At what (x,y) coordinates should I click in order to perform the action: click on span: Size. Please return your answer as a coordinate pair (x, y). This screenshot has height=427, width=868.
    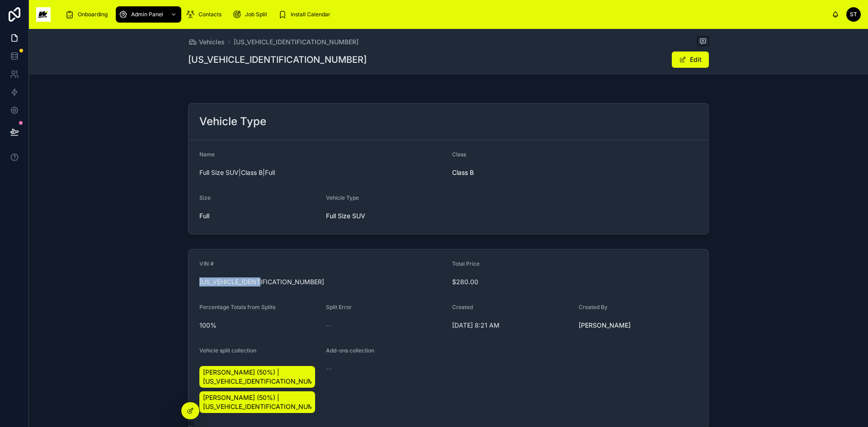
    Looking at the image, I should click on (205, 197).